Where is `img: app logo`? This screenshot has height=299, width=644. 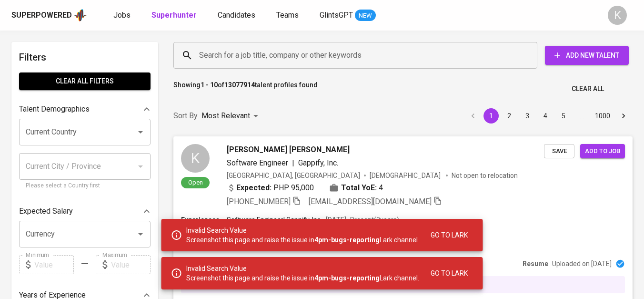 img: app logo is located at coordinates (80, 15).